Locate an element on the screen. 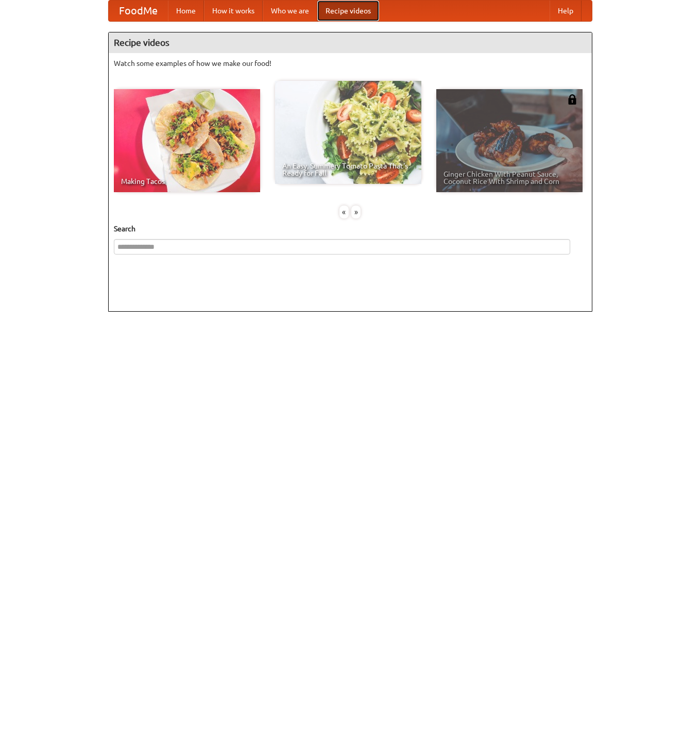  h5: Search is located at coordinates (350, 229).